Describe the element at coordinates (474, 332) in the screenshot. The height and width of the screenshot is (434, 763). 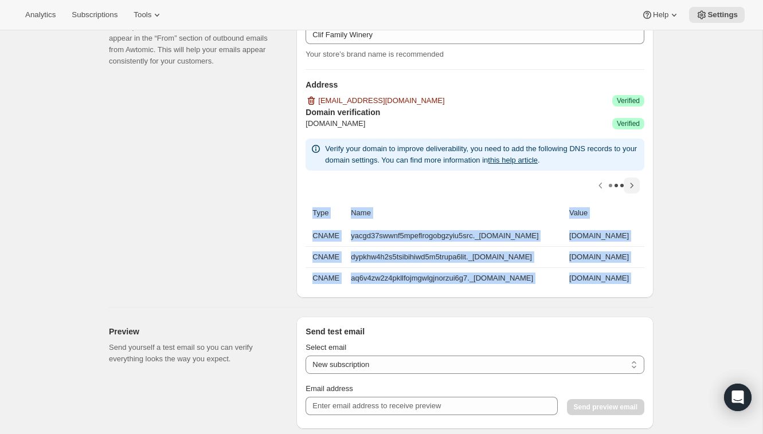
I see `h3: Send test email` at that location.